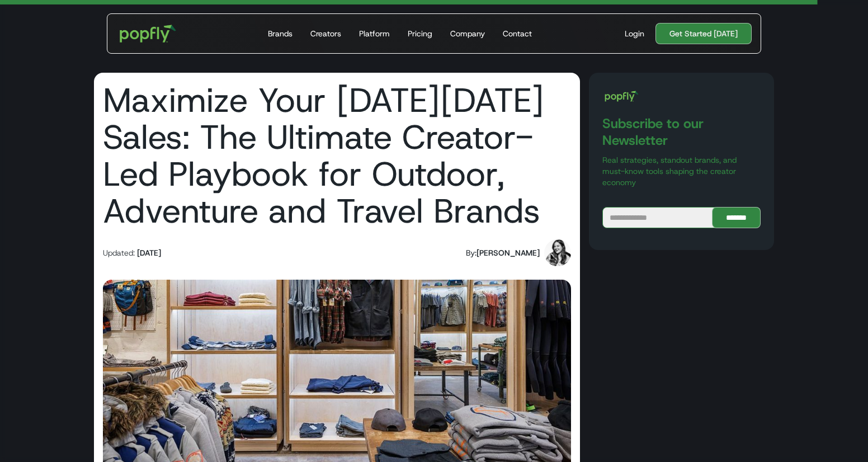 Image resolution: width=868 pixels, height=462 pixels. Describe the element at coordinates (148, 34) in the screenshot. I see `a: home` at that location.